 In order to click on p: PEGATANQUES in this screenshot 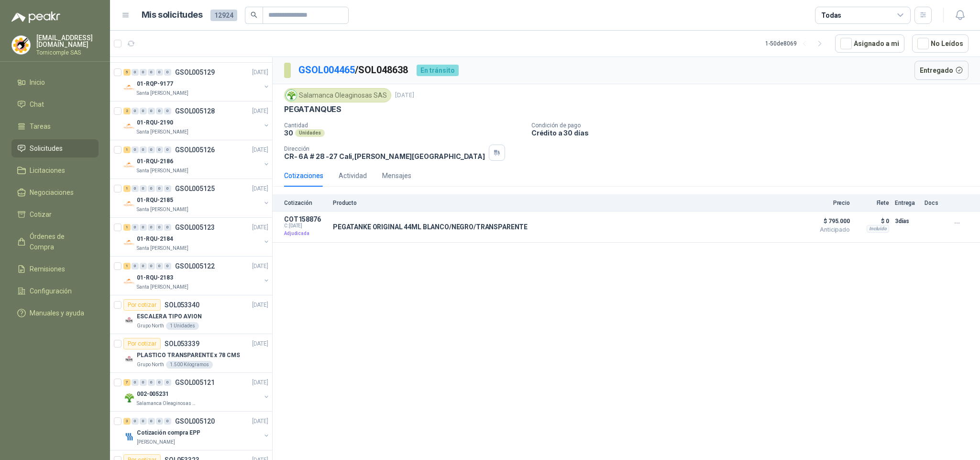, I will do `click(313, 109)`.